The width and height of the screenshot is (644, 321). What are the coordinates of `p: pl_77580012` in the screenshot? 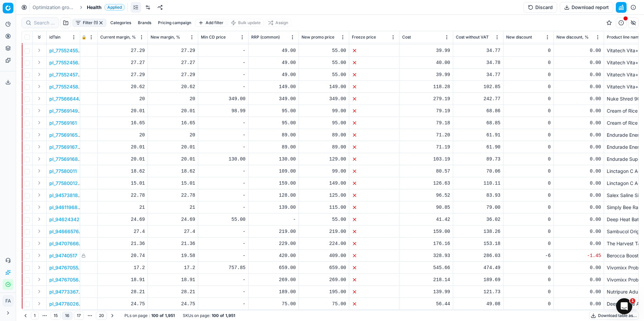 It's located at (63, 183).